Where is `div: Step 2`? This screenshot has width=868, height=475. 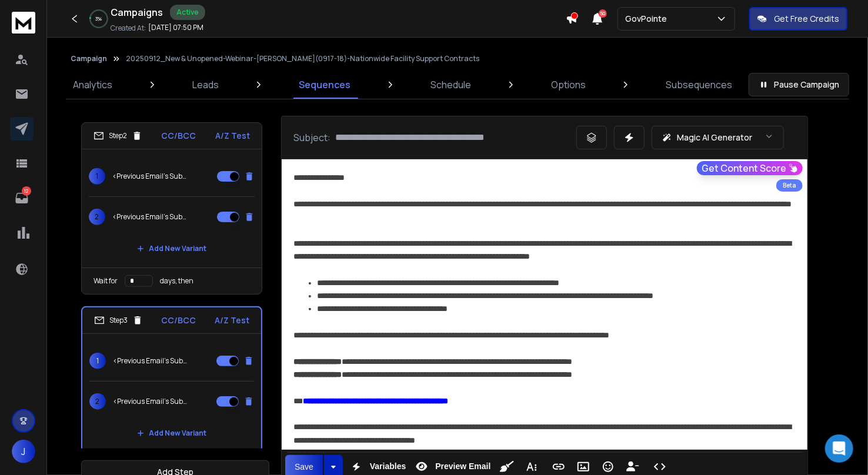 div: Step 2 is located at coordinates (118, 136).